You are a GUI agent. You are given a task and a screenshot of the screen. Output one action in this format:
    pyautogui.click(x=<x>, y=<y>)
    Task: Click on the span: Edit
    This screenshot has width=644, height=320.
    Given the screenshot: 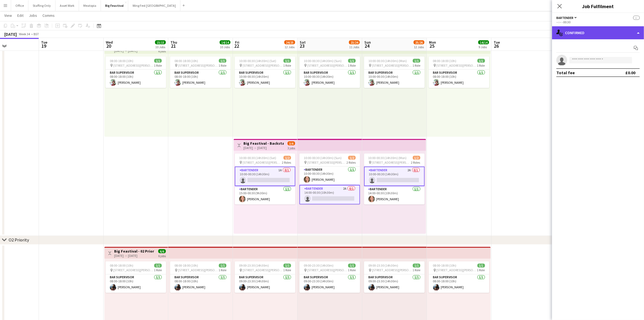 What is the action you would take?
    pyautogui.click(x=20, y=15)
    